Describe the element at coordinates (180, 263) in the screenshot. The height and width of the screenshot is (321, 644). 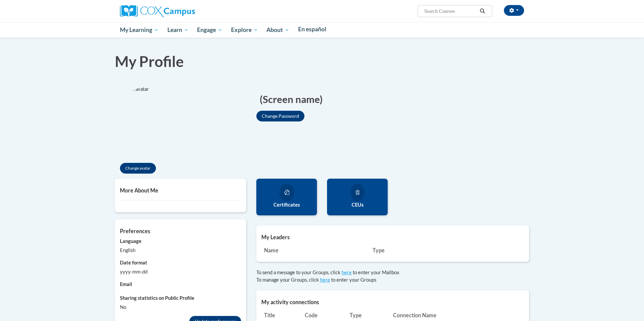
I see `label: Date format` at that location.